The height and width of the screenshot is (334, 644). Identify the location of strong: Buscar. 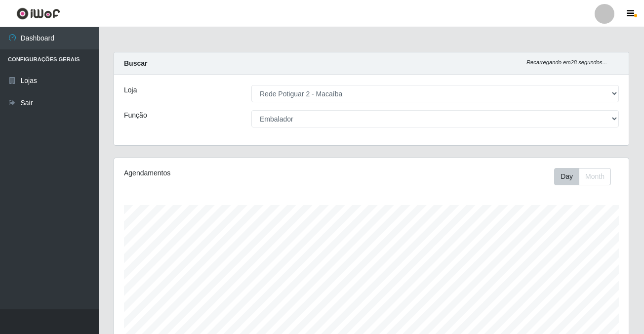
(135, 63).